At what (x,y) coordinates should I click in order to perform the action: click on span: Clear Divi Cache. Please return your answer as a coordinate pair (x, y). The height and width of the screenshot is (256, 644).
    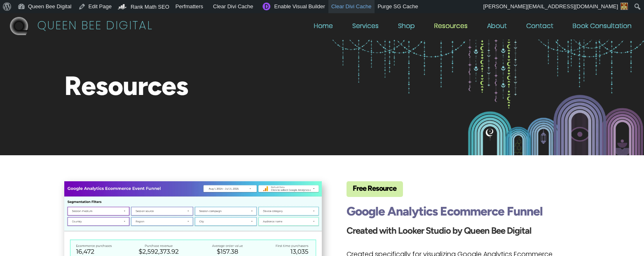
    Looking at the image, I should click on (352, 6).